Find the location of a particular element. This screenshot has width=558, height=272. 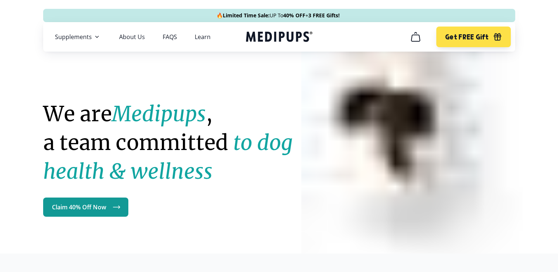

span: Get FREE Gift is located at coordinates (467, 37).